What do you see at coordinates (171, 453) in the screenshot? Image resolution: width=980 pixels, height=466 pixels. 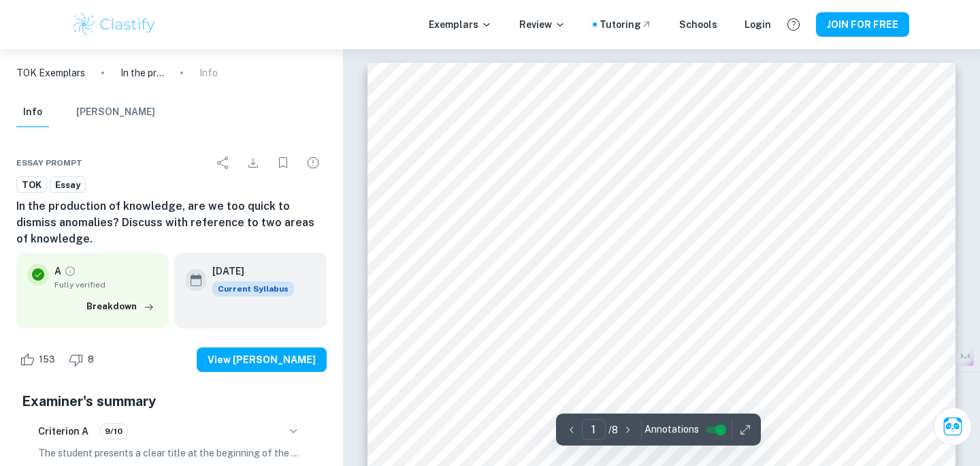 I see `p: The student presents a clear title at the beginning of the TOK essay and maintains a sustained fo...` at bounding box center [171, 453].